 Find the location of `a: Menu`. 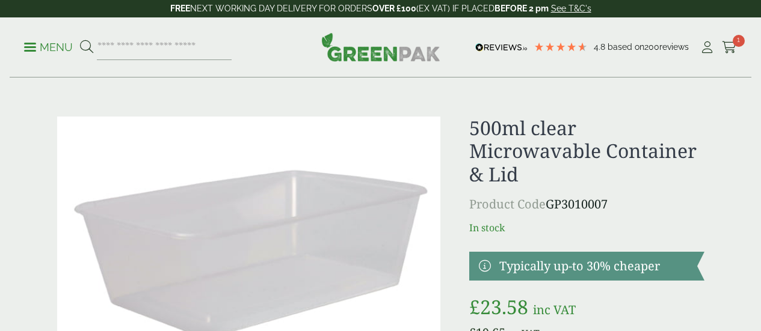

a: Menu is located at coordinates (48, 46).